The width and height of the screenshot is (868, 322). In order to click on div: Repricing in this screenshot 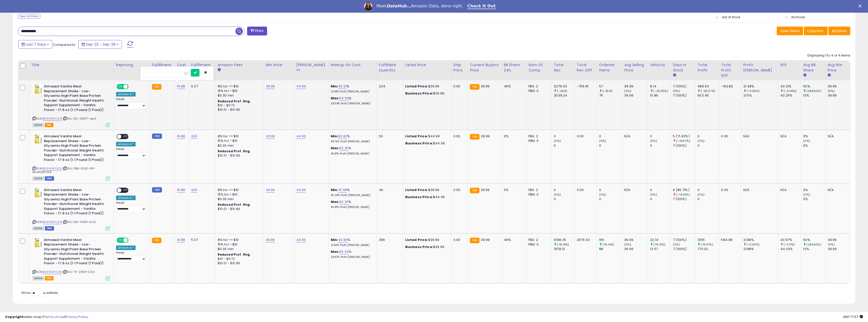, I will do `click(132, 65)`.